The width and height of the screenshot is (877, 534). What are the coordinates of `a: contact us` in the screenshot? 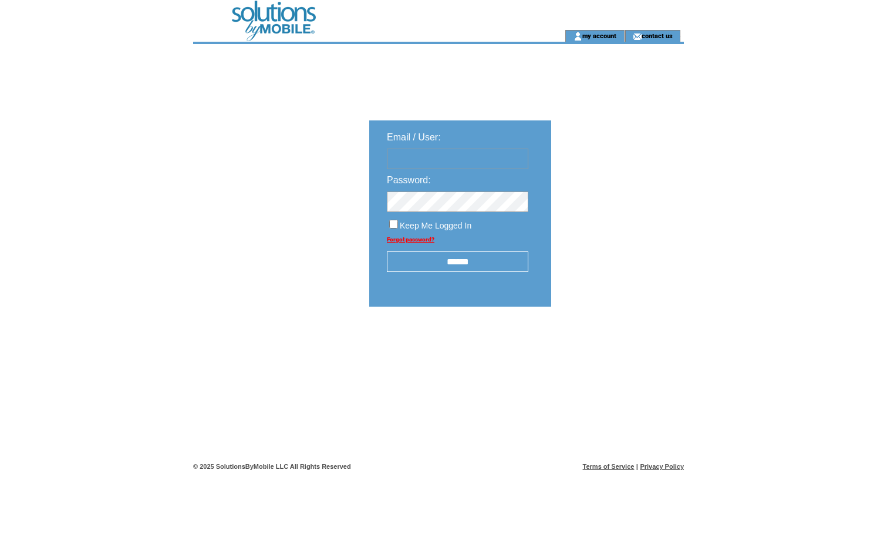 It's located at (657, 35).